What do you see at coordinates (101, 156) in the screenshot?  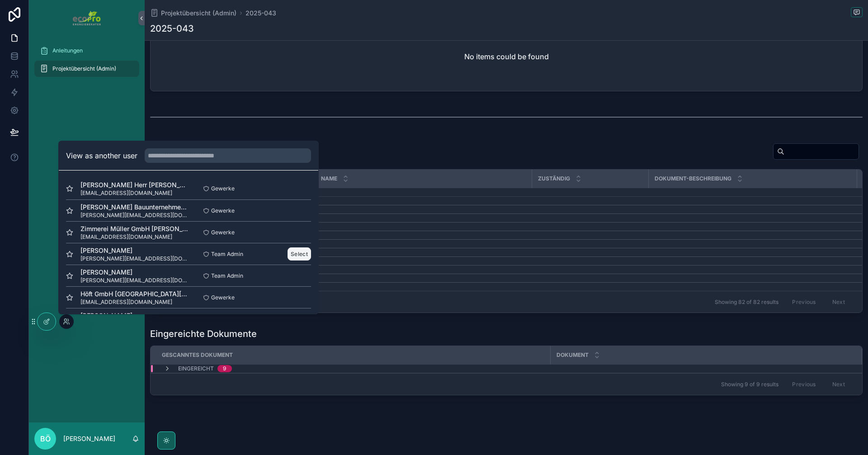 I see `h2: View as another user` at bounding box center [101, 156].